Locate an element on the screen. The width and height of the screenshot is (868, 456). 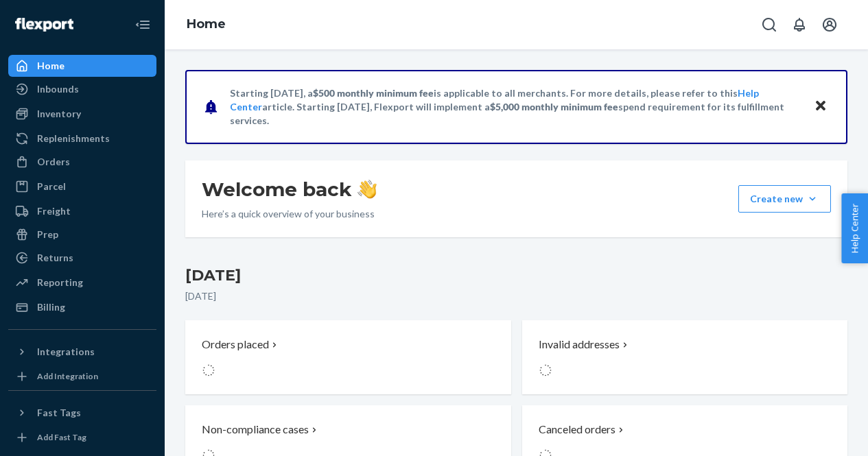
p: Invalid addresses is located at coordinates (579, 345).